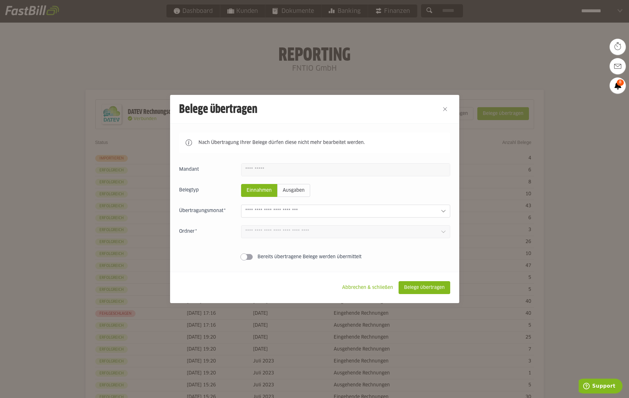 This screenshot has width=629, height=398. What do you see at coordinates (620, 83) in the screenshot?
I see `span: 8` at bounding box center [620, 83].